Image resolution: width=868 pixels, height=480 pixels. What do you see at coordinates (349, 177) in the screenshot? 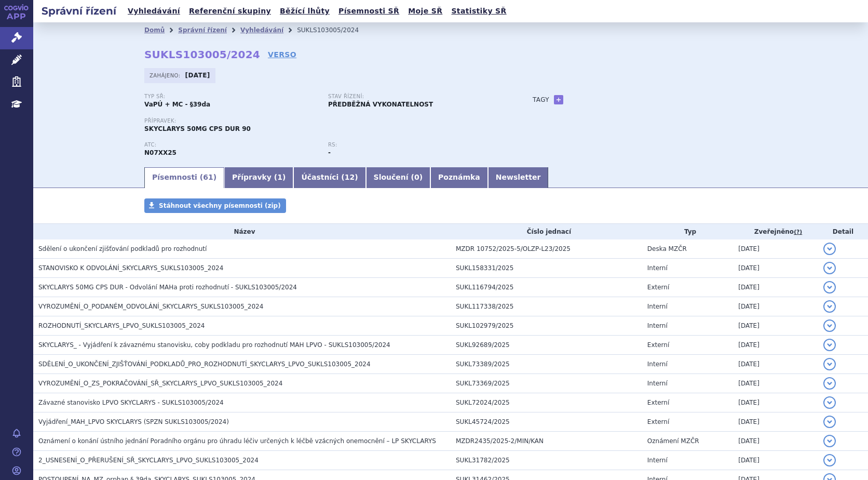
I see `span: 12` at bounding box center [349, 177].